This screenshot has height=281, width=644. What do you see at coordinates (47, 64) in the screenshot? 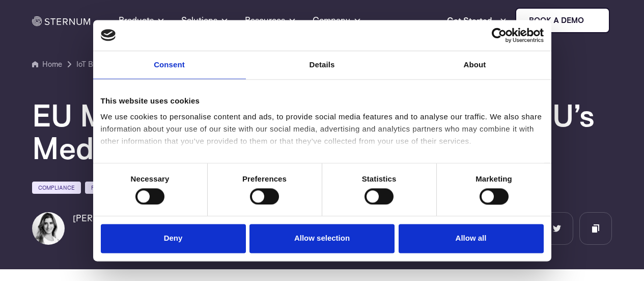
I see `a: Home` at bounding box center [47, 64].